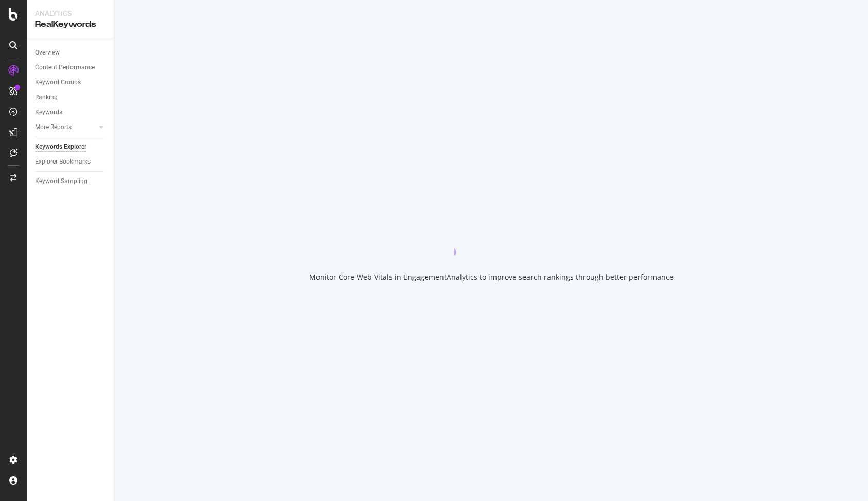 Image resolution: width=868 pixels, height=501 pixels. What do you see at coordinates (491, 237) in the screenshot?
I see `div: animation` at bounding box center [491, 237].